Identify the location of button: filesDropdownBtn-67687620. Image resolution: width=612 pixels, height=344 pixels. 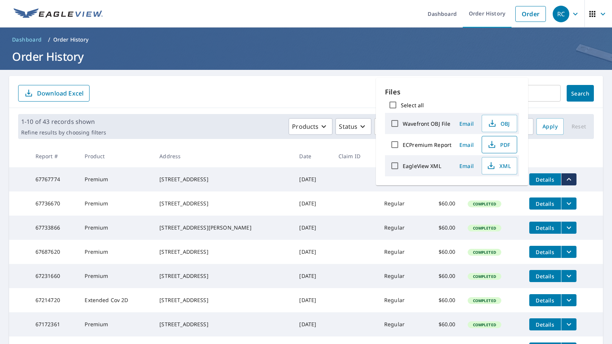
(569, 252).